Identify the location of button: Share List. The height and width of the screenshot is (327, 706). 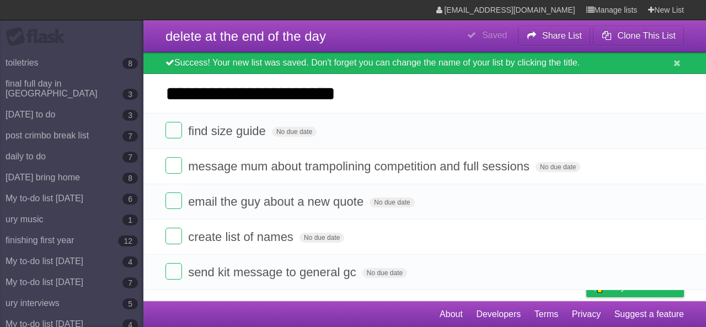
(554, 36).